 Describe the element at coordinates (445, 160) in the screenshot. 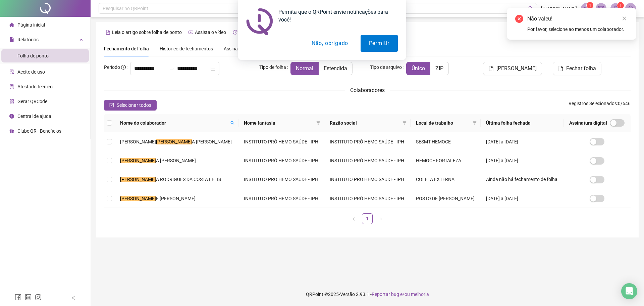

I see `td: HEMOCE FORTALEZA` at that location.